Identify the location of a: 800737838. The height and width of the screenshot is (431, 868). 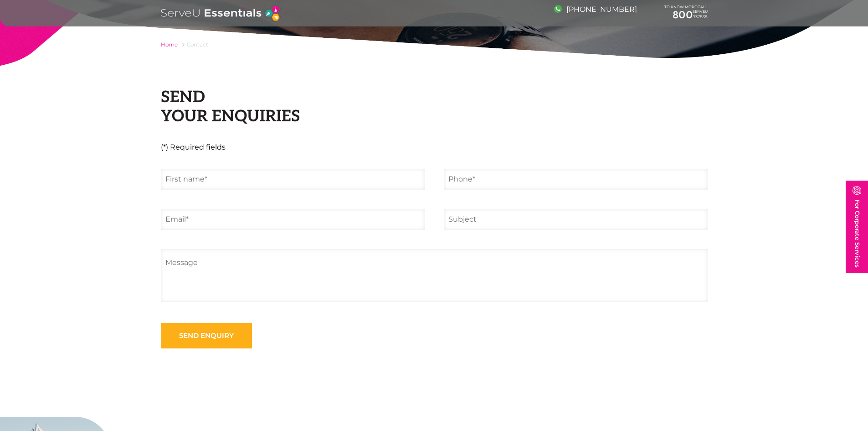
(686, 15).